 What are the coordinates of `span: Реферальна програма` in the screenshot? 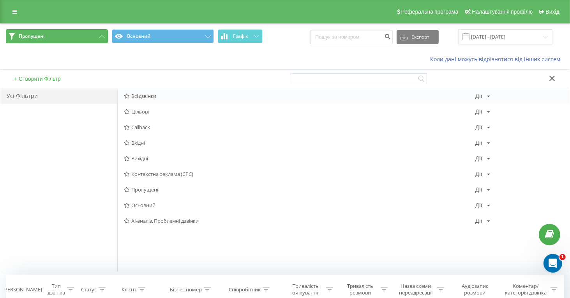 It's located at (430, 12).